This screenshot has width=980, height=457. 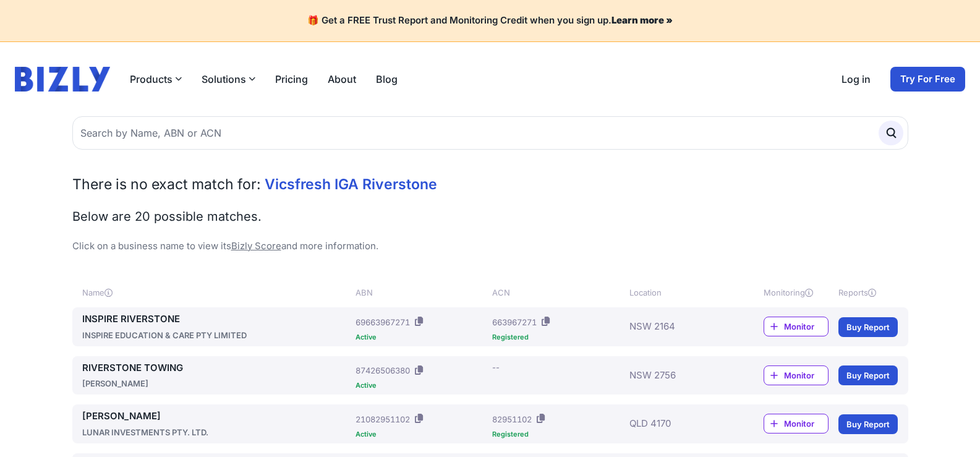 What do you see at coordinates (382, 371) in the screenshot?
I see `div: 87426506380` at bounding box center [382, 371].